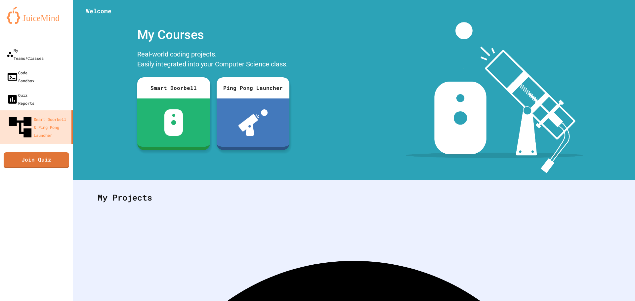 This screenshot has width=635, height=301. I want to click on img: sdb-white.svg, so click(174, 123).